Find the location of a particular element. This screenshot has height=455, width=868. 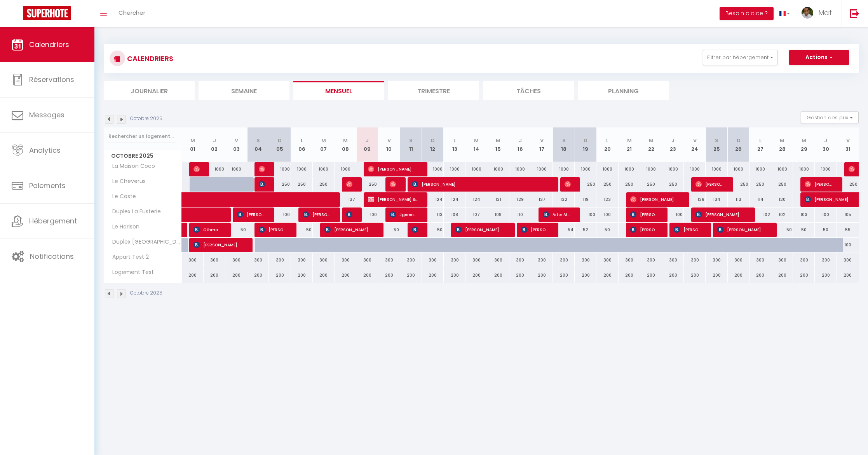

th: 06 is located at coordinates (302, 145).